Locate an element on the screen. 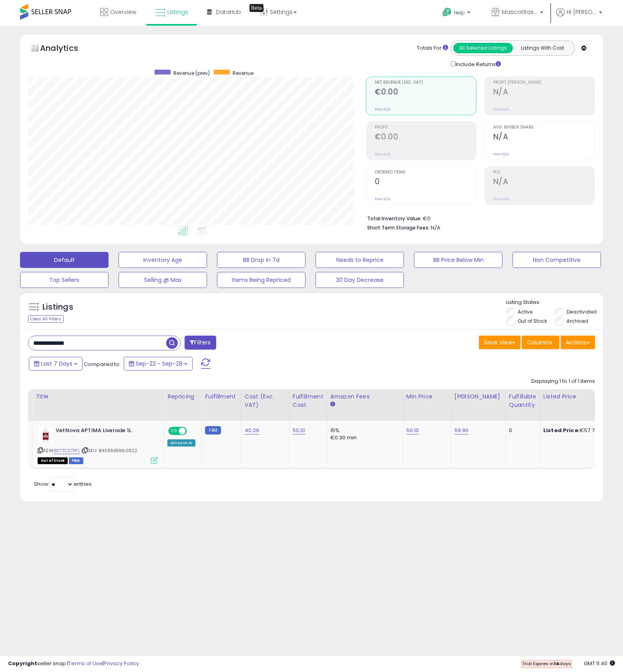  button: Needs to Reprice is located at coordinates (360, 260).